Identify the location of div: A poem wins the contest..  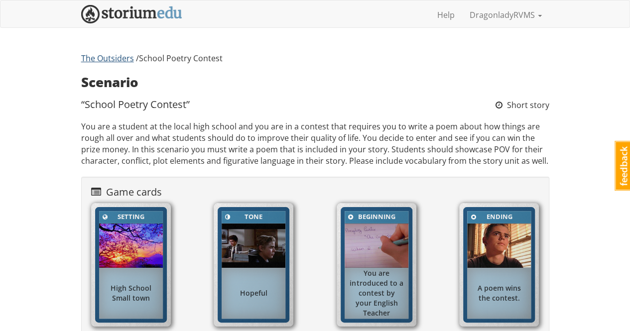
(499, 293).